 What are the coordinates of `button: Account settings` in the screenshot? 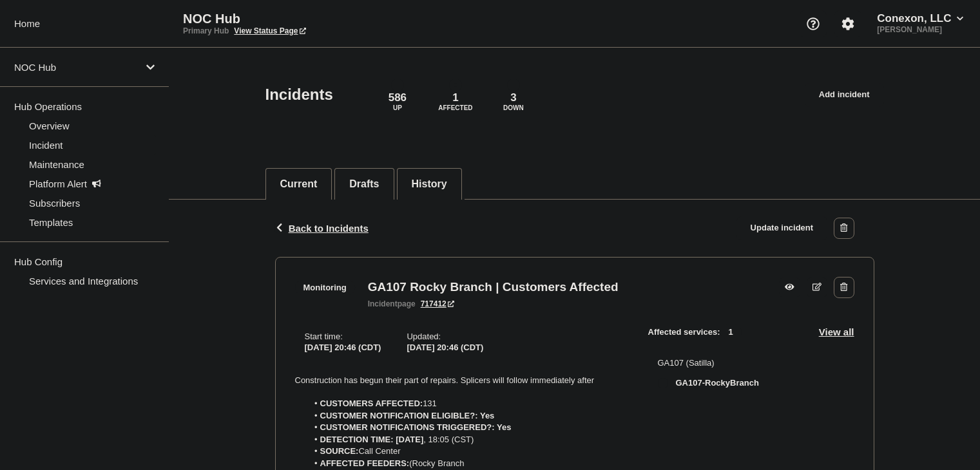 It's located at (849, 24).